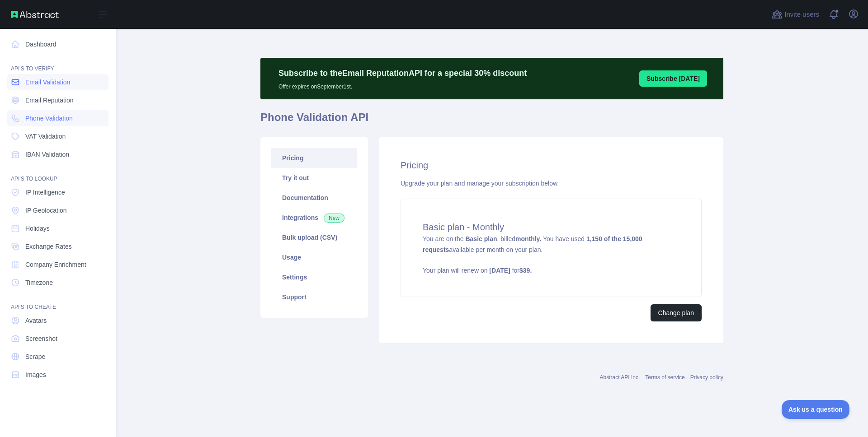  Describe the element at coordinates (58, 375) in the screenshot. I see `a: Images` at that location.